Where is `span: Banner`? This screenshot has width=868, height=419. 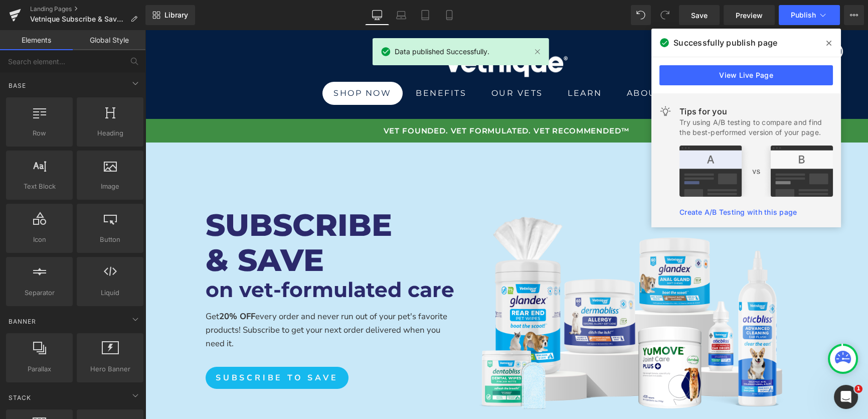 span: Banner is located at coordinates (22, 321).